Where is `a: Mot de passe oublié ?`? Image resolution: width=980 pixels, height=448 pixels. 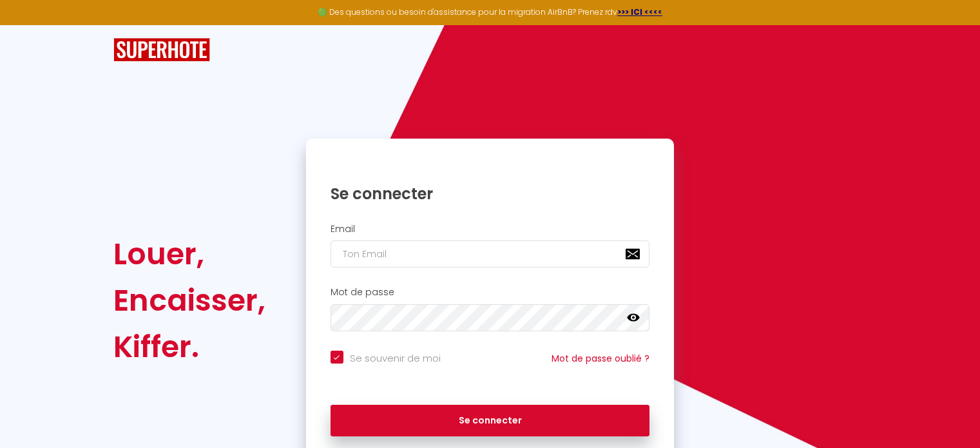 a: Mot de passe oublié ? is located at coordinates (601, 359).